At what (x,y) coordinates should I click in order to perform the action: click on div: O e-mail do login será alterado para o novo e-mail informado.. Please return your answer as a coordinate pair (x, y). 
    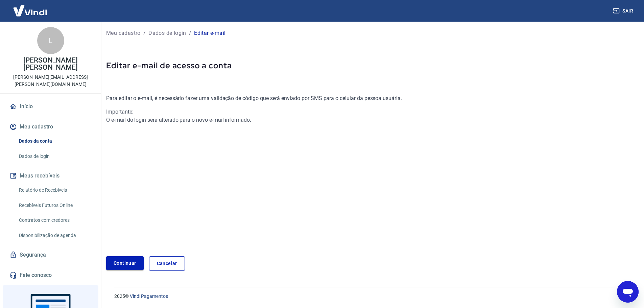
    Looking at the image, I should click on (283, 116).